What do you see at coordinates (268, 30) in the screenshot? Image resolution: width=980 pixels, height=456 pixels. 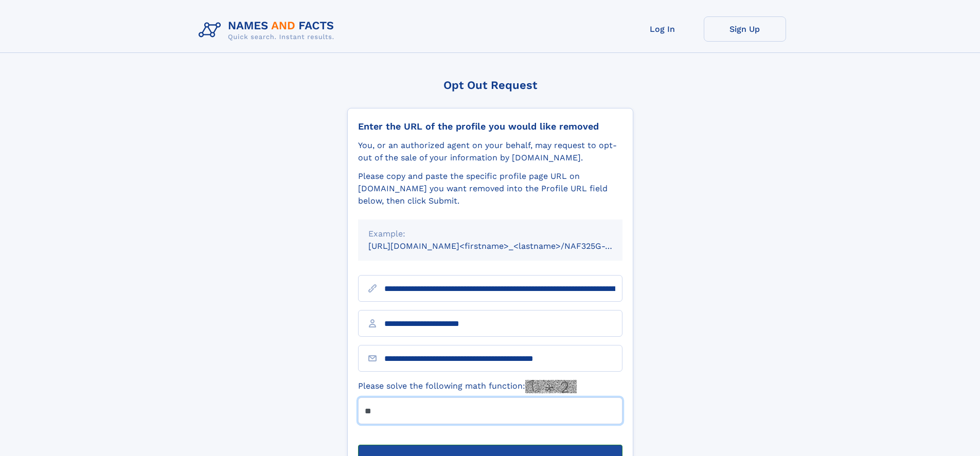 I see `img: Logo Names and Facts` at bounding box center [268, 30].